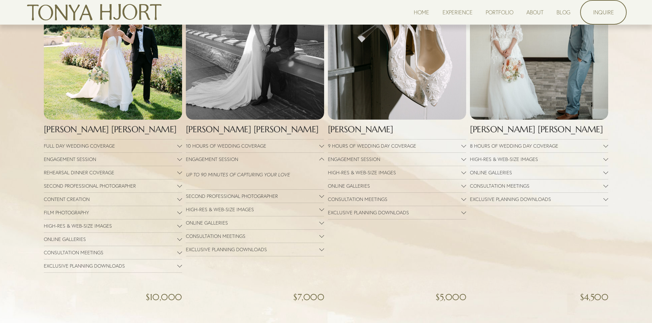  What do you see at coordinates (451, 297) in the screenshot?
I see `span: $5,000` at bounding box center [451, 297].